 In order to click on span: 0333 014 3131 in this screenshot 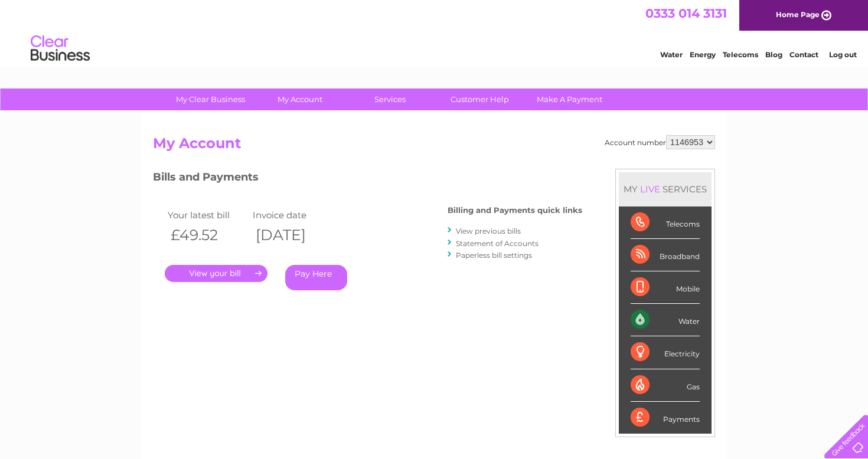, I will do `click(686, 13)`.